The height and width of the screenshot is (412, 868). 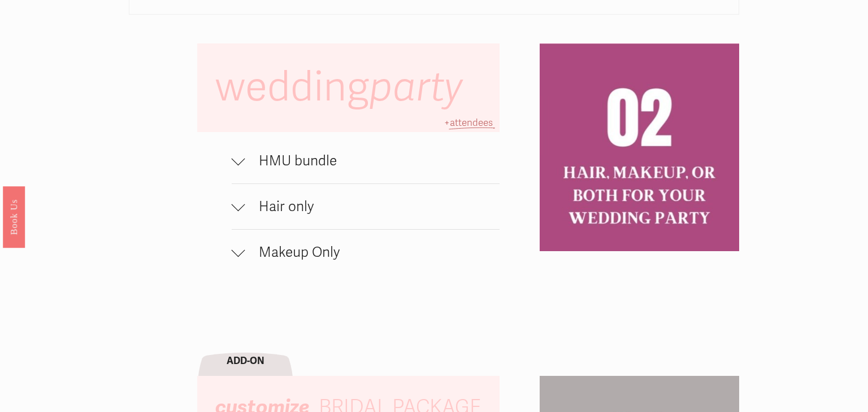 What do you see at coordinates (366, 207) in the screenshot?
I see `button: Hair only` at bounding box center [366, 207].